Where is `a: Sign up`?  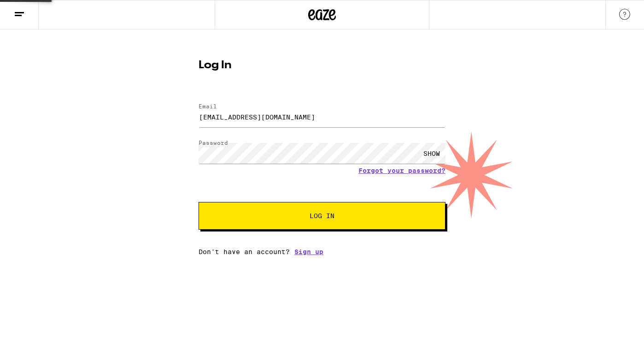 a: Sign up is located at coordinates (309, 252).